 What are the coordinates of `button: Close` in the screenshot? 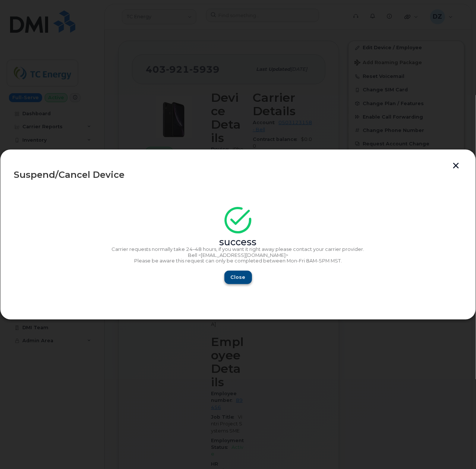 It's located at (238, 277).